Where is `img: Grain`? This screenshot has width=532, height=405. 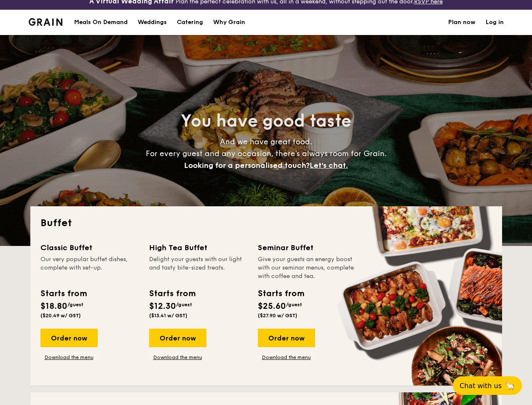
img: Grain is located at coordinates (46, 22).